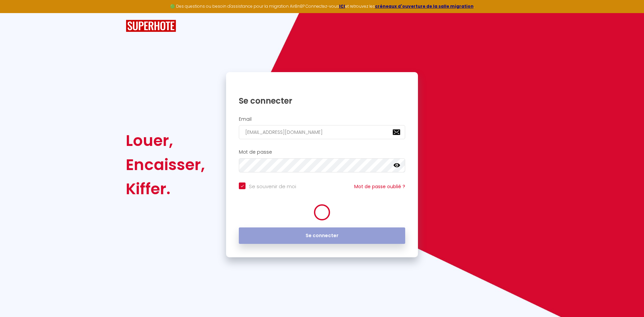 The width and height of the screenshot is (644, 317). What do you see at coordinates (342, 6) in the screenshot?
I see `a: ICI` at bounding box center [342, 6].